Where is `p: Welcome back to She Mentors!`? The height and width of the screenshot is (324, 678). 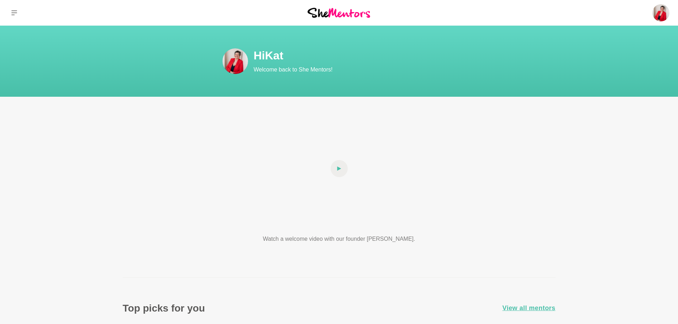
p: Welcome back to She Mentors! is located at coordinates (382, 70).